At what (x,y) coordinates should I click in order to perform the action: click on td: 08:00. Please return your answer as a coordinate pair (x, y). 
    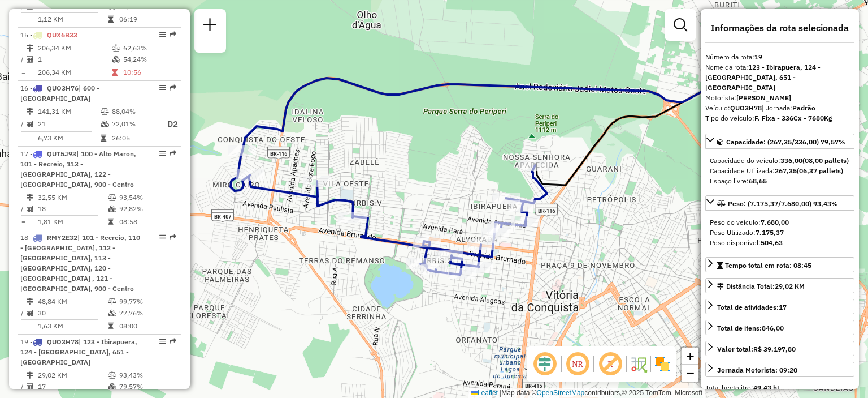
    Looking at the image, I should click on (147, 326).